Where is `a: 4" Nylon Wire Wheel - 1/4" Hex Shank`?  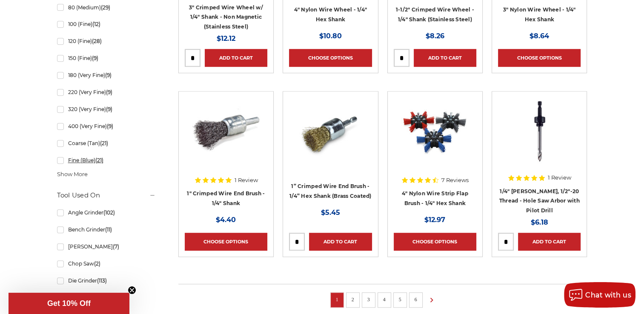 a: 4" Nylon Wire Wheel - 1/4" Hex Shank is located at coordinates (330, 15).